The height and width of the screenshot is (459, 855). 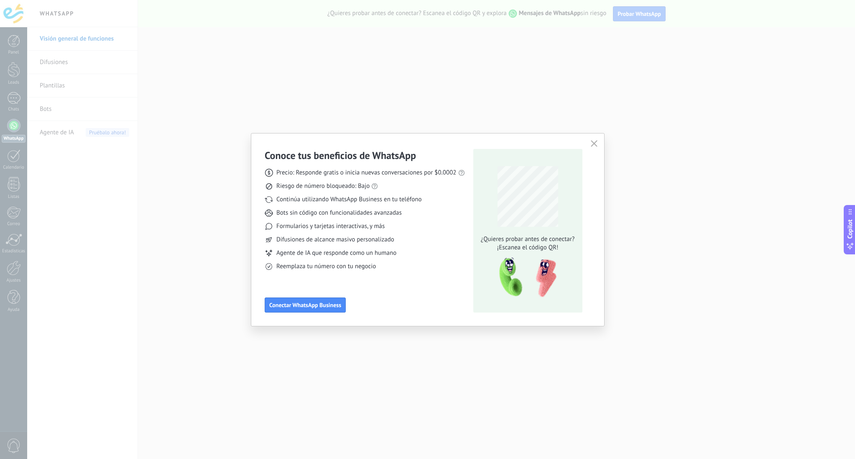 I want to click on span: Formularios y tarjetas interactivas, y más, so click(x=330, y=226).